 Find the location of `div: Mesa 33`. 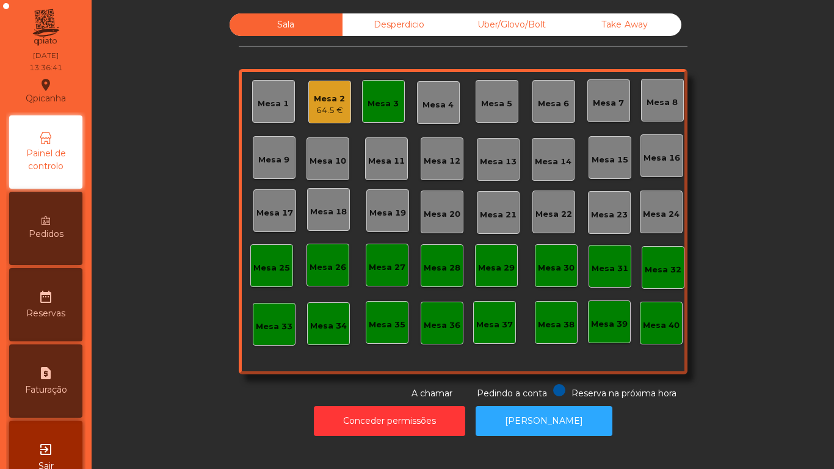

div: Mesa 33 is located at coordinates (274, 327).